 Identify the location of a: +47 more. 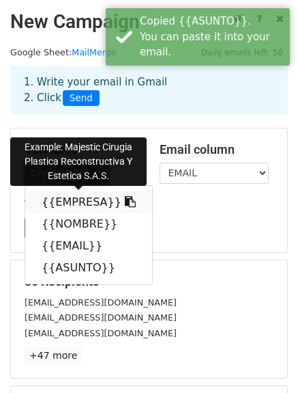
(53, 355).